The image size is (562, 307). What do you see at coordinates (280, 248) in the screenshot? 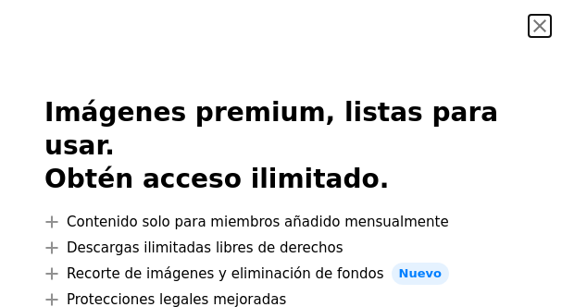
I see `li: Descargas ilimitadas libres de derechos` at bounding box center [280, 248].